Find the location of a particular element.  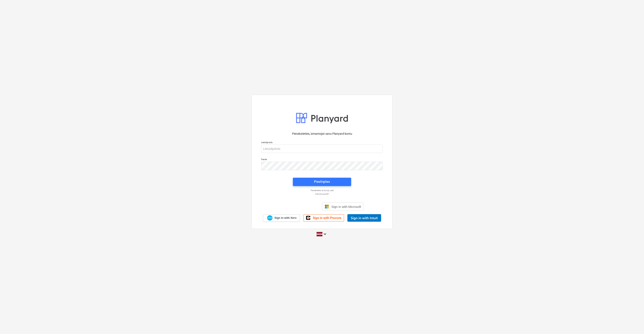

a: Sign in with Xero is located at coordinates (281, 218).